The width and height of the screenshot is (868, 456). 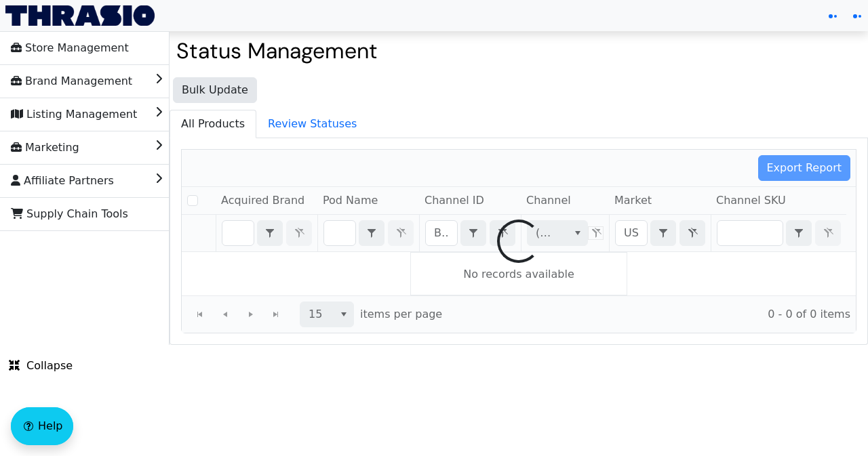 I want to click on span: Listing Management, so click(x=74, y=115).